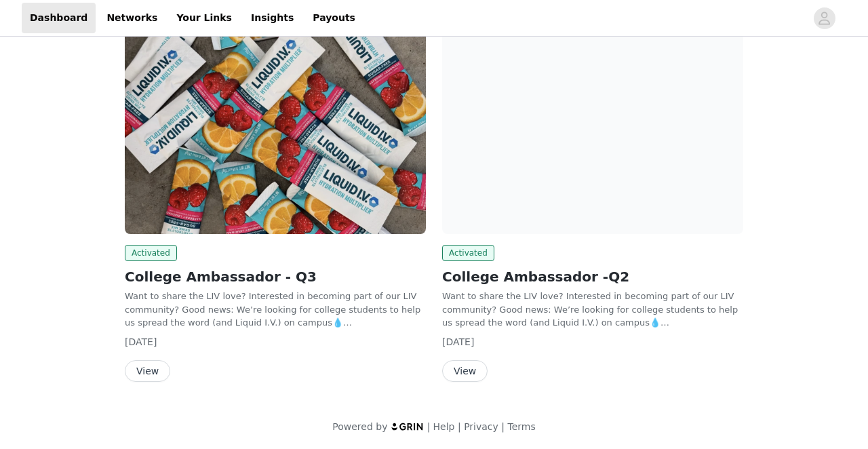 Image resolution: width=868 pixels, height=449 pixels. I want to click on div: avatar, so click(824, 18).